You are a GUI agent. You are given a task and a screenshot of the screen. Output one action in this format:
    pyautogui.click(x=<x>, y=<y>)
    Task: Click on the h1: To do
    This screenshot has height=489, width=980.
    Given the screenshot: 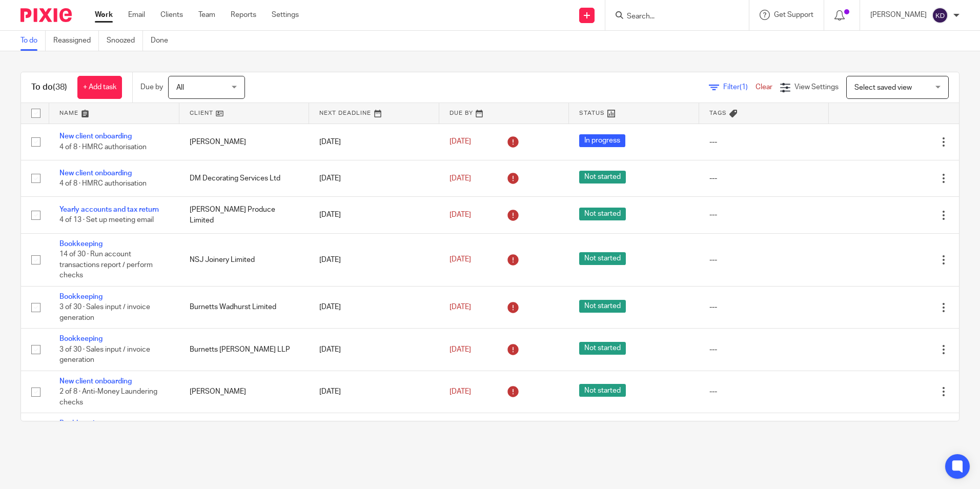 What is the action you would take?
    pyautogui.click(x=49, y=87)
    